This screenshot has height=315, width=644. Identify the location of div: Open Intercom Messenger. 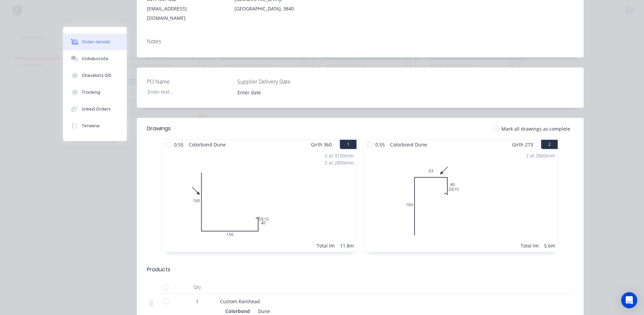
(630, 300).